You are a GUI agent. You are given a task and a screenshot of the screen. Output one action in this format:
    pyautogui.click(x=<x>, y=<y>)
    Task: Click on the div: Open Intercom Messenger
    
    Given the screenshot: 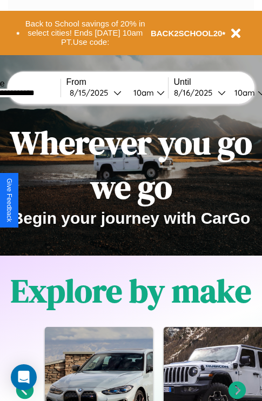 What is the action you would take?
    pyautogui.click(x=24, y=378)
    